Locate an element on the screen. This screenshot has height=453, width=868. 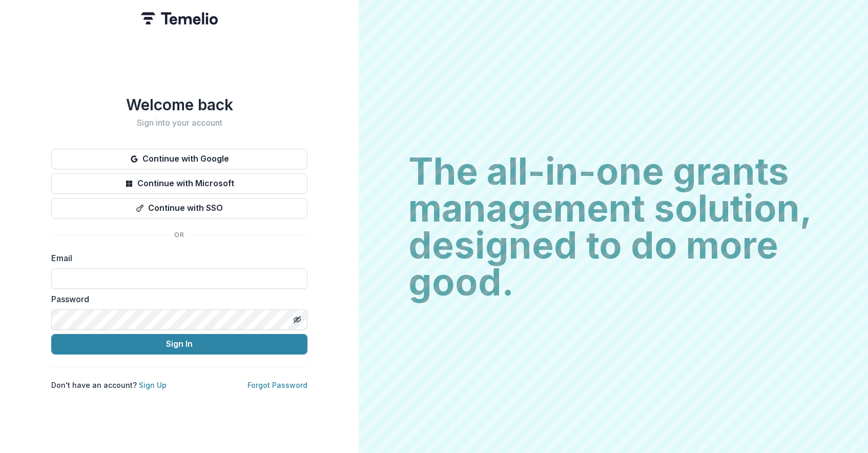
img: Temelio is located at coordinates (180, 18).